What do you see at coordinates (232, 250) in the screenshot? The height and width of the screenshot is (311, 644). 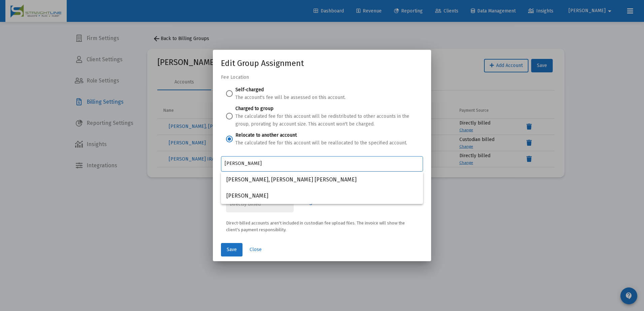 I see `span: Save` at bounding box center [232, 250].